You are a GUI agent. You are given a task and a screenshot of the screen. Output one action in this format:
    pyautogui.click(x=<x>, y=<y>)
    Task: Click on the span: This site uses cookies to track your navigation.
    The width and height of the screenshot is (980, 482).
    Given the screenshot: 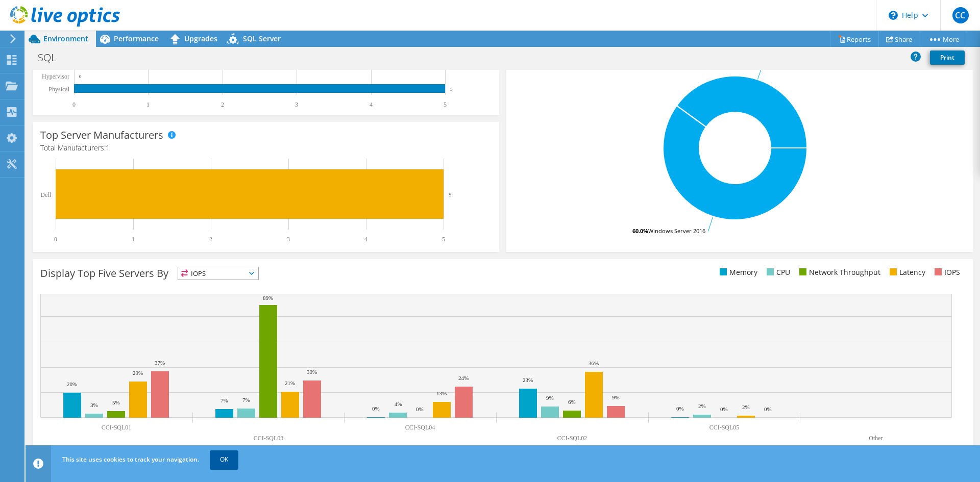 What is the action you would take?
    pyautogui.click(x=130, y=459)
    